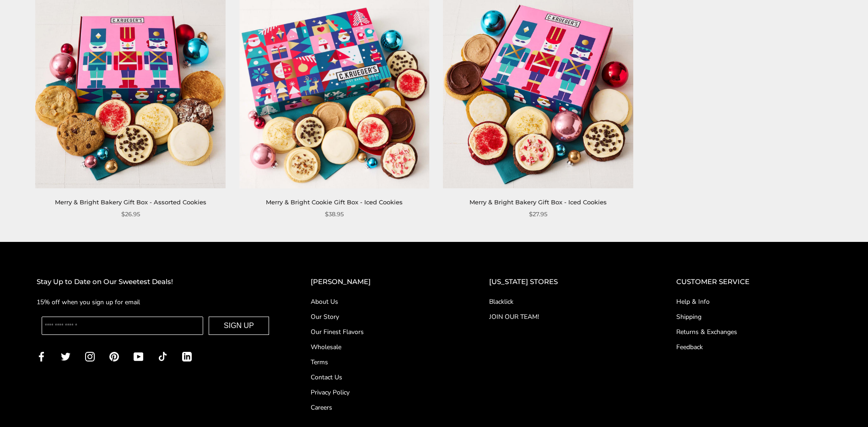  Describe the element at coordinates (187, 356) in the screenshot. I see `a: LinkedIn` at that location.